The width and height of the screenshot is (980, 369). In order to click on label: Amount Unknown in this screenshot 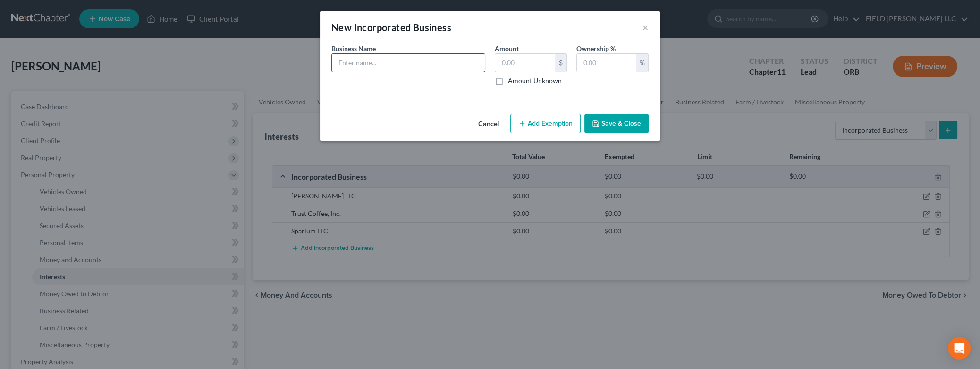, I will do `click(535, 81)`.